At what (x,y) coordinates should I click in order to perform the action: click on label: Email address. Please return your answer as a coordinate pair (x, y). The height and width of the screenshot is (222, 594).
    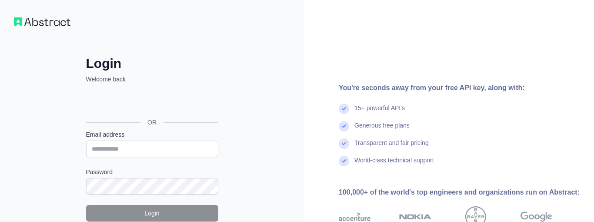
    Looking at the image, I should click on (152, 134).